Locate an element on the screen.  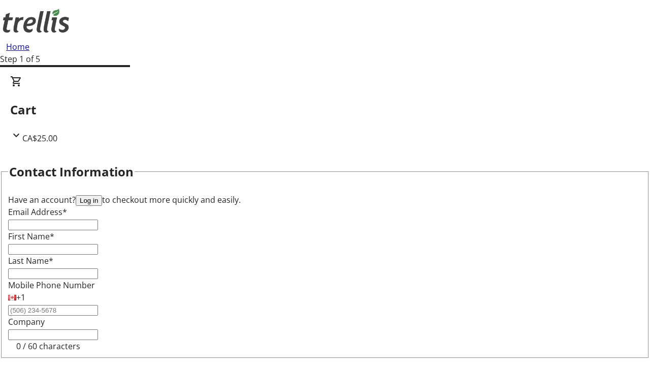
h2: Cart is located at coordinates (325, 110).